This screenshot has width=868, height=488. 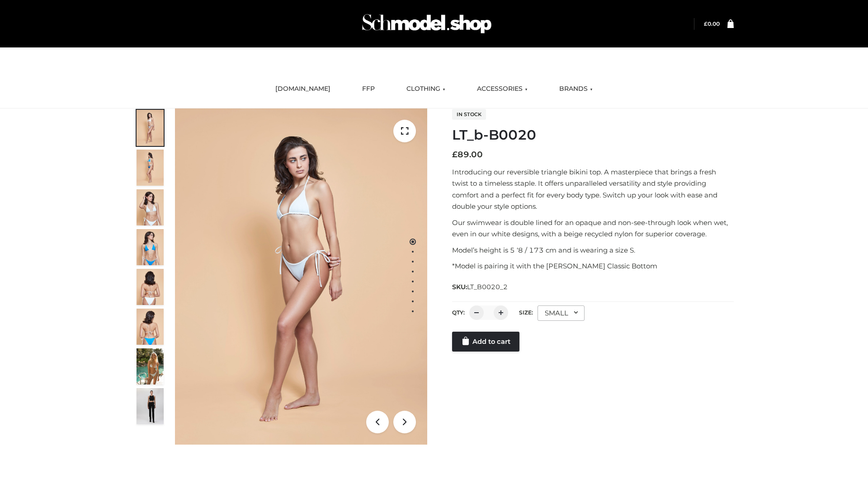 What do you see at coordinates (593, 228) in the screenshot?
I see `p: Our swimwear is double lined for an opaque and non-see-through look when wet, even in our white d...` at bounding box center [593, 228].